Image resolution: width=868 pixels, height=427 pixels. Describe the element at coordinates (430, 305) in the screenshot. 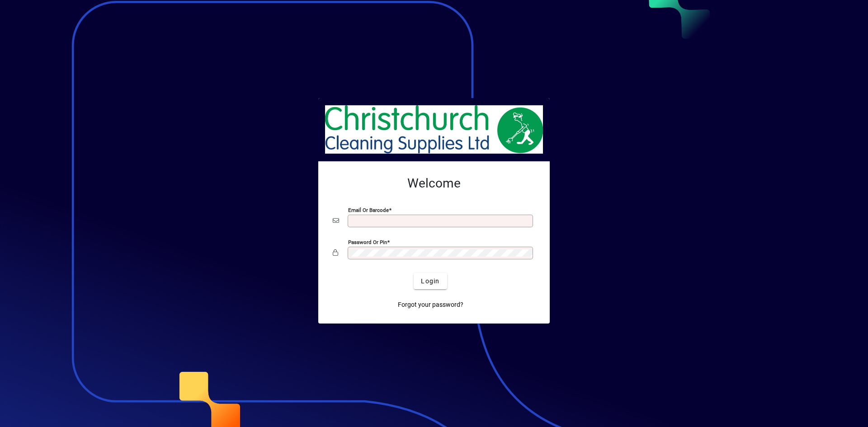

I see `a: Forgot your password?` at that location.